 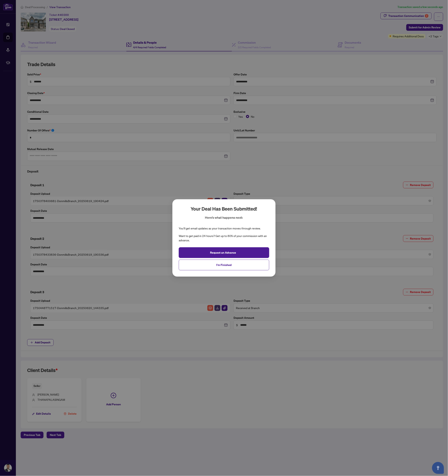 I want to click on button: Request an Advance, so click(x=224, y=253).